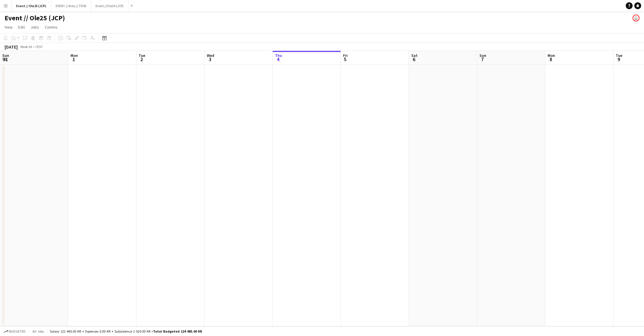 The image size is (644, 336). I want to click on span: Total Budgeted 124 985.00 KR, so click(178, 331).